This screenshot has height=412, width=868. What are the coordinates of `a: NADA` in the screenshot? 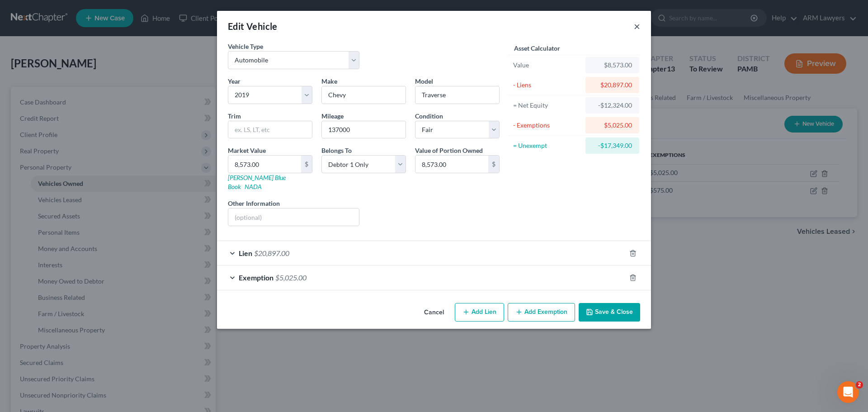 It's located at (253, 186).